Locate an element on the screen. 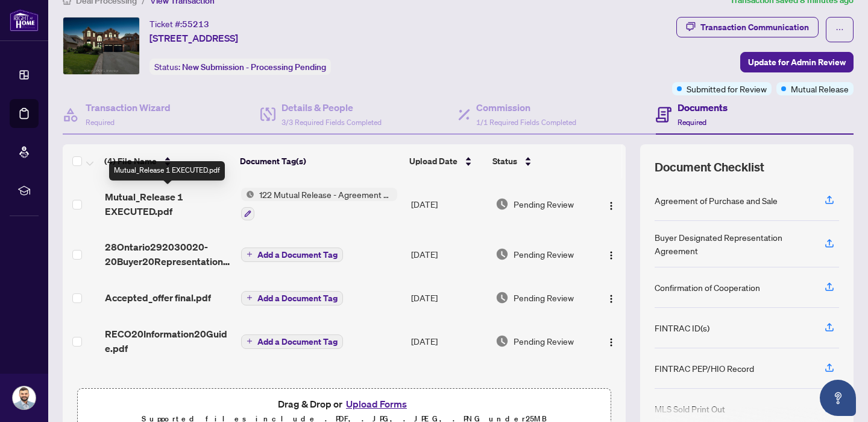  th: Status is located at coordinates (540, 161).